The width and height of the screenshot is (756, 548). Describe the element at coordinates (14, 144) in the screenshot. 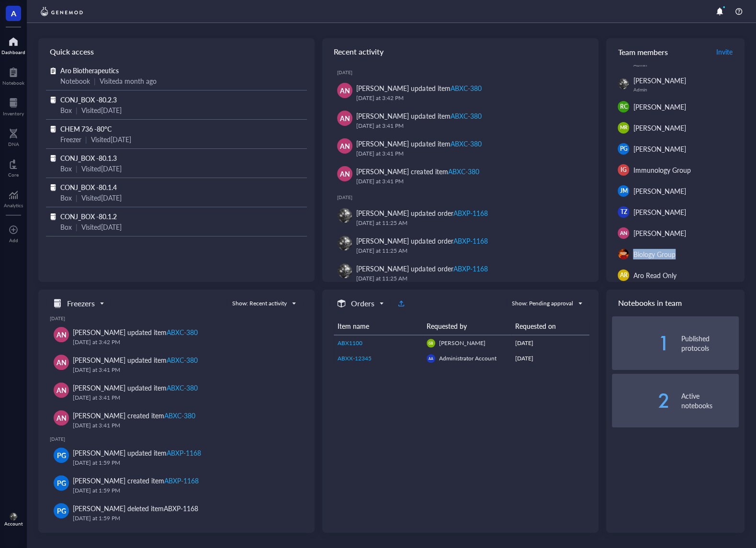

I see `div: DNA` at that location.